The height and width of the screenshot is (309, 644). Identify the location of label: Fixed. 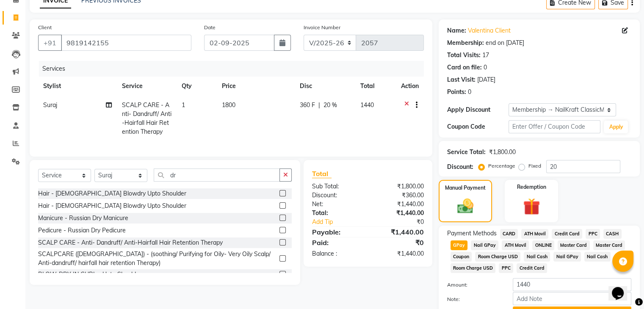
(535, 166).